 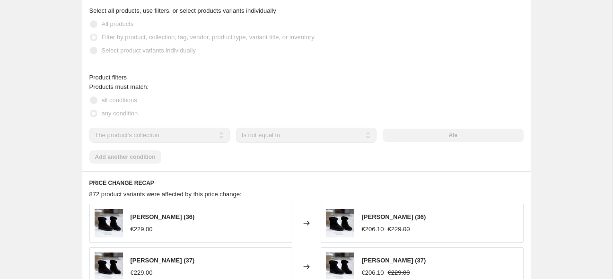 What do you see at coordinates (120, 113) in the screenshot?
I see `span: any condition` at bounding box center [120, 113].